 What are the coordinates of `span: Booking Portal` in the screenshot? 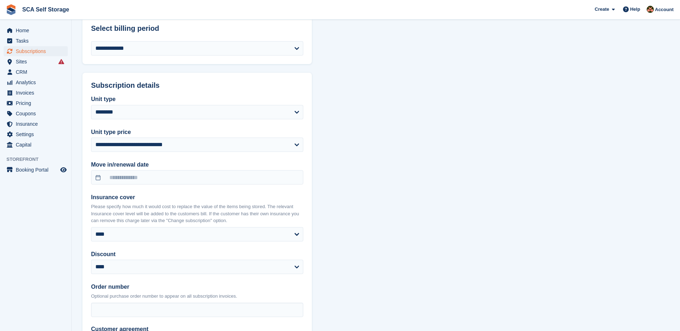 It's located at (37, 170).